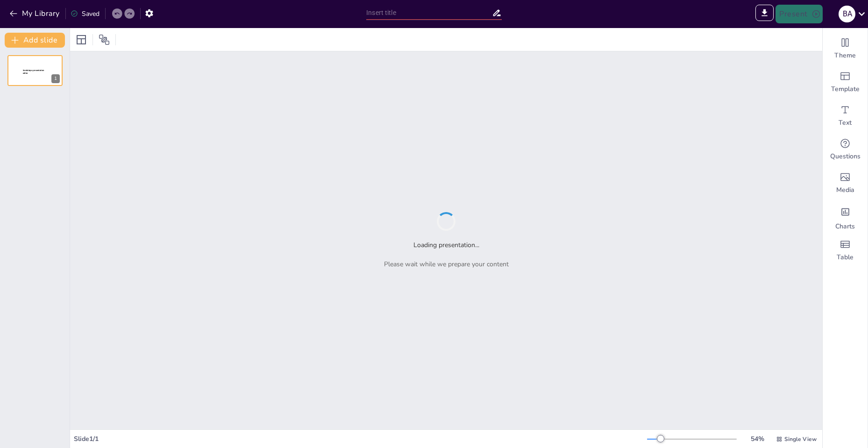 The width and height of the screenshot is (868, 448). I want to click on span: Text, so click(845, 123).